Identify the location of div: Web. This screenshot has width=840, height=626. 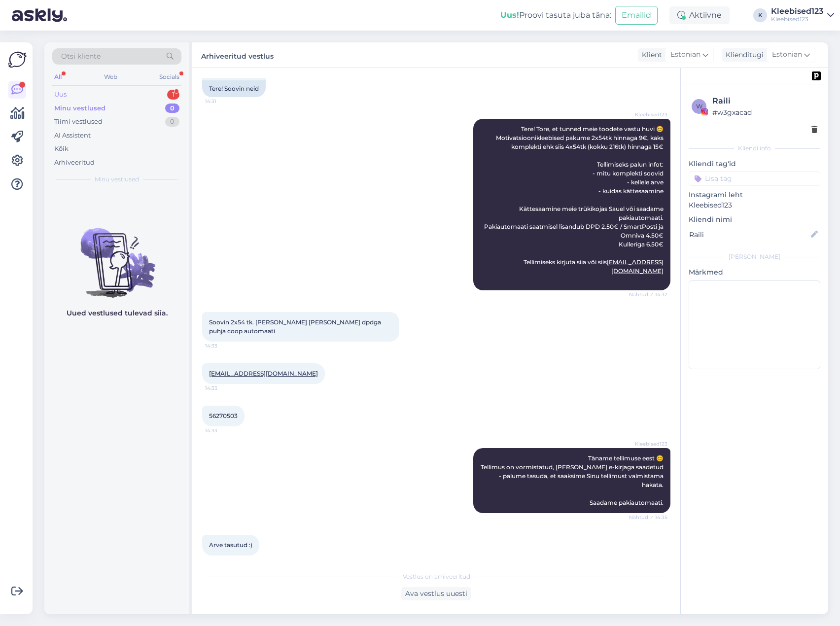
(110, 77).